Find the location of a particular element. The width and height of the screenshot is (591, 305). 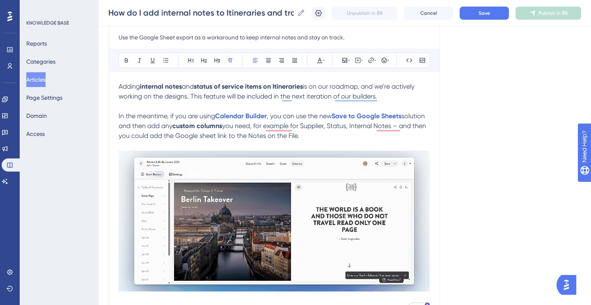

button: Save is located at coordinates (484, 13).